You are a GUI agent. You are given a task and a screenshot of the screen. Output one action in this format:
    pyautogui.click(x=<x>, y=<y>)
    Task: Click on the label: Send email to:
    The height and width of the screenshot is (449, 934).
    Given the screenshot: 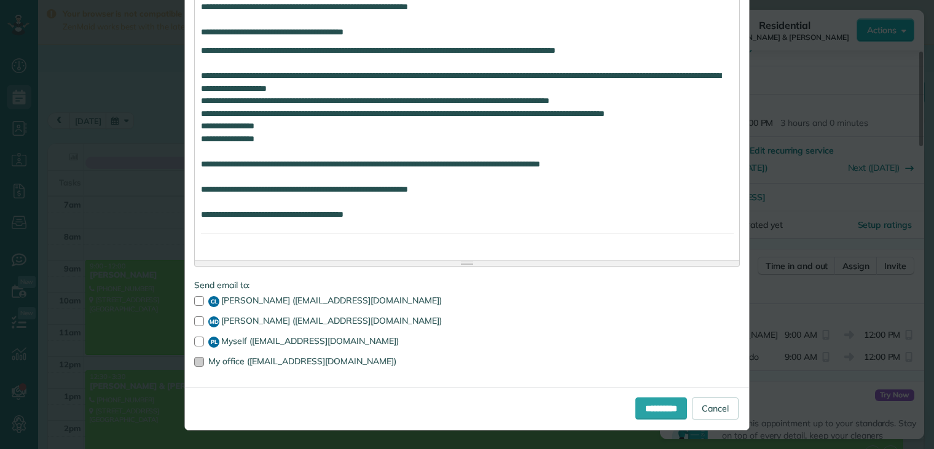 What is the action you would take?
    pyautogui.click(x=467, y=285)
    